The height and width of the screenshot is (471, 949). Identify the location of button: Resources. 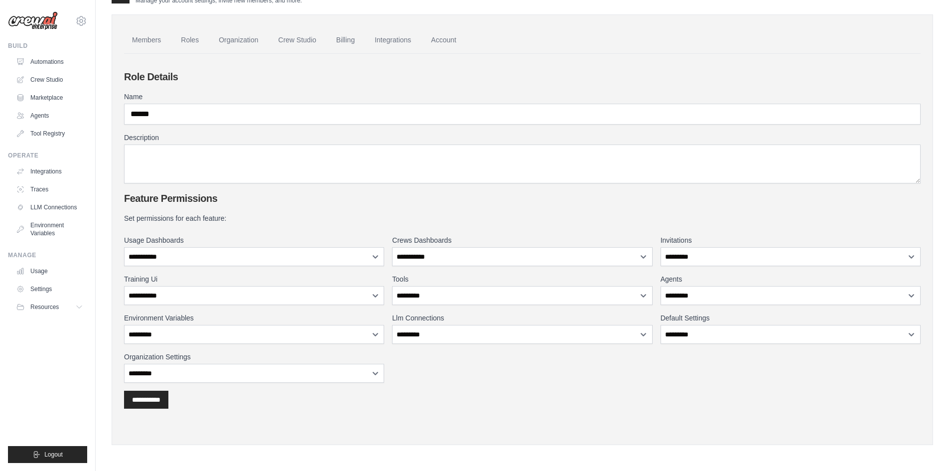
(49, 307).